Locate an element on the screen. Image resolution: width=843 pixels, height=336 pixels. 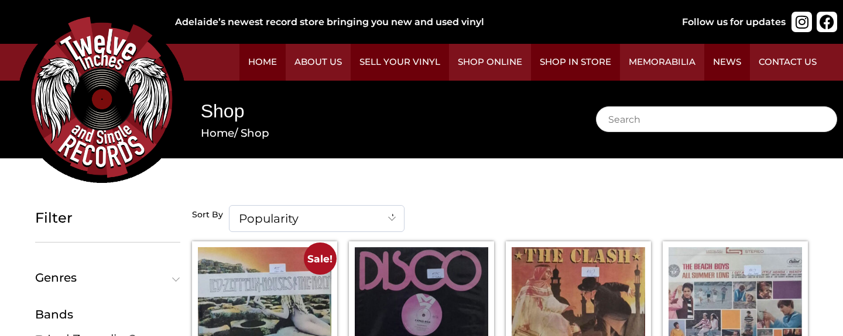
input: Search is located at coordinates (716, 119).